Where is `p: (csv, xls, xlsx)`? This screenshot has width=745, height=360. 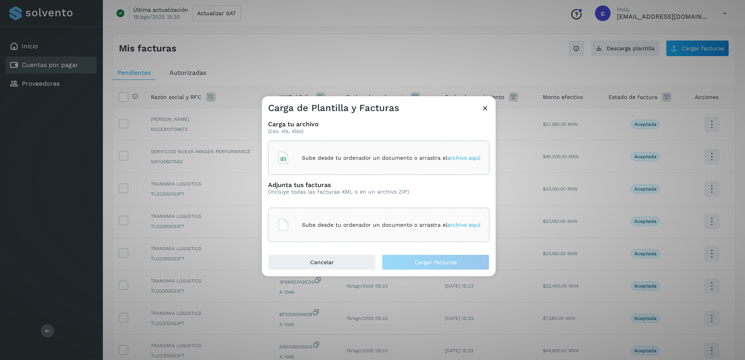 p: (csv, xls, xlsx) is located at coordinates (379, 131).